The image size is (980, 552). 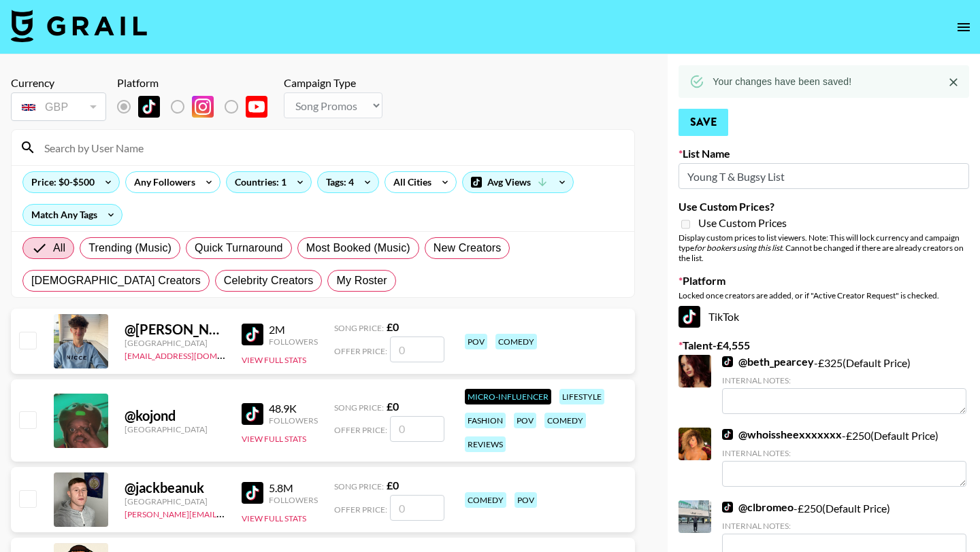 What do you see at coordinates (823, 346) in the screenshot?
I see `label: Talent - £ 4,555` at bounding box center [823, 346].